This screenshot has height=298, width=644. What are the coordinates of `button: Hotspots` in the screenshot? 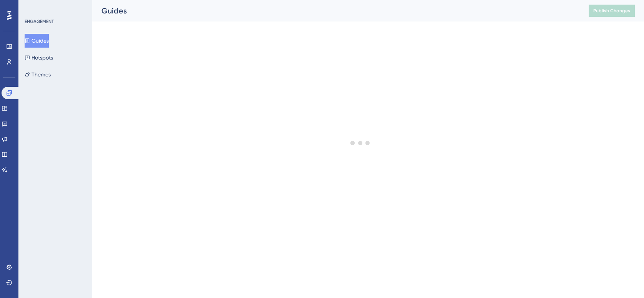 It's located at (39, 58).